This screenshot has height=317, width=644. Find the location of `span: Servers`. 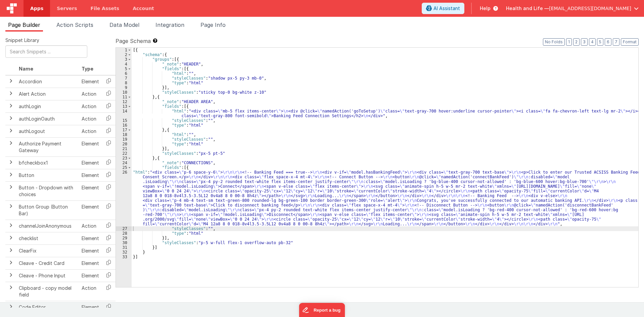

span: Servers is located at coordinates (67, 9).